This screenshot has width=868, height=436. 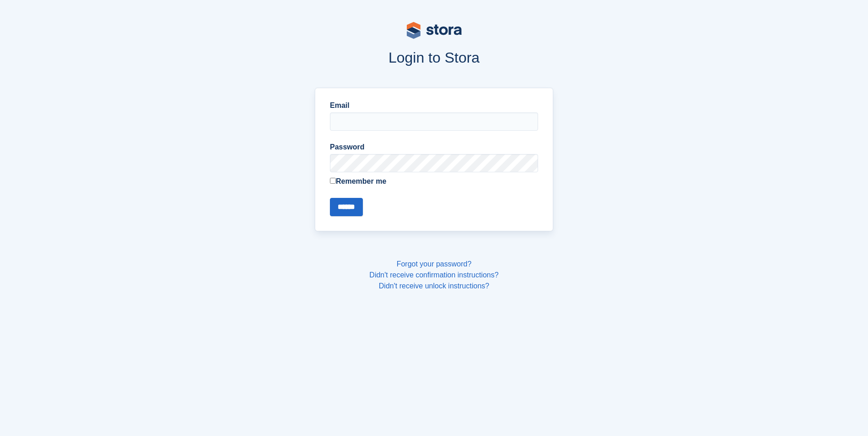 What do you see at coordinates (434, 274) in the screenshot?
I see `a: Didn't receive confirmation instructions?` at bounding box center [434, 274].